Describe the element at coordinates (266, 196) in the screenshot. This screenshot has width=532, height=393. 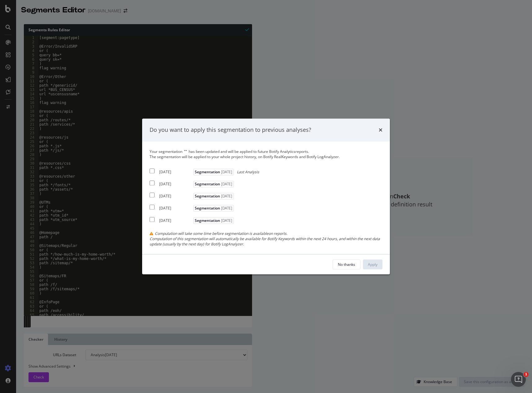
I see `div: modal` at that location.